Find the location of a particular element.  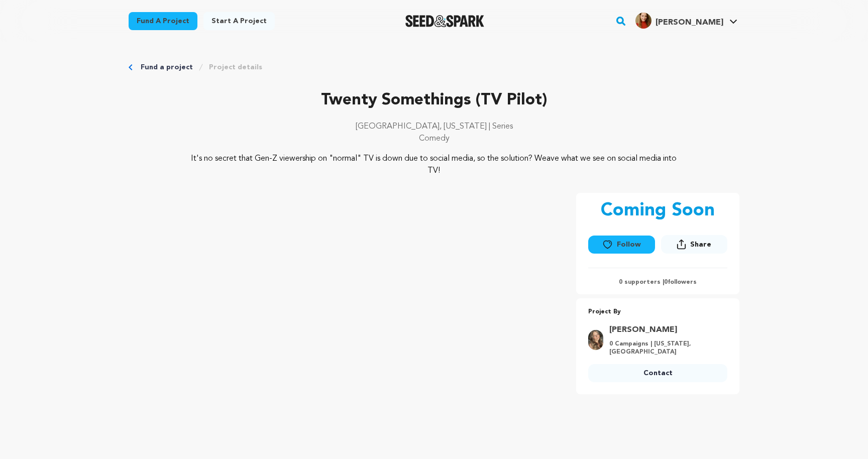

a: Contact is located at coordinates (657, 373).